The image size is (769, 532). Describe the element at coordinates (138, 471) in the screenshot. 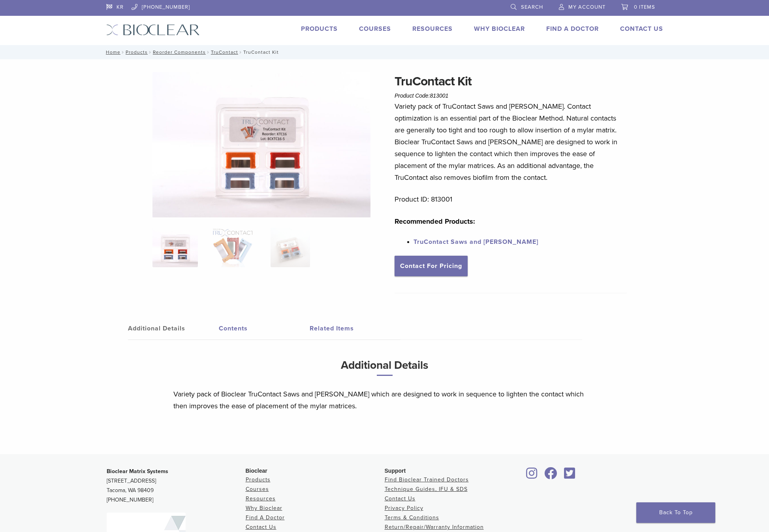

I see `strong: Bioclear Matrix Systems` at that location.